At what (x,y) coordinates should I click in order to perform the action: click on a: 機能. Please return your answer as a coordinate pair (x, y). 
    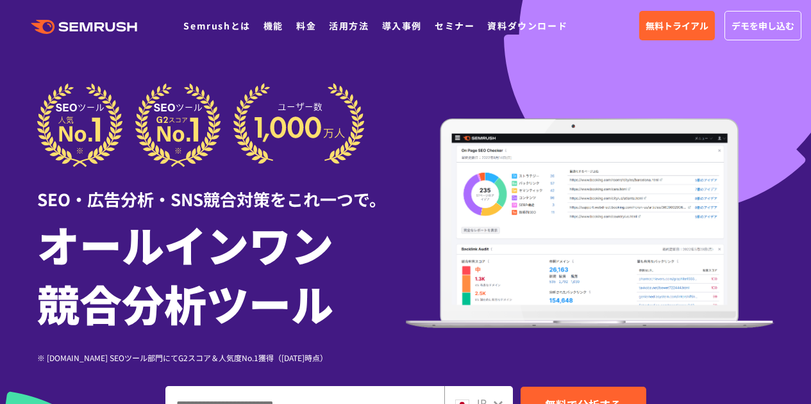
    Looking at the image, I should click on (273, 26).